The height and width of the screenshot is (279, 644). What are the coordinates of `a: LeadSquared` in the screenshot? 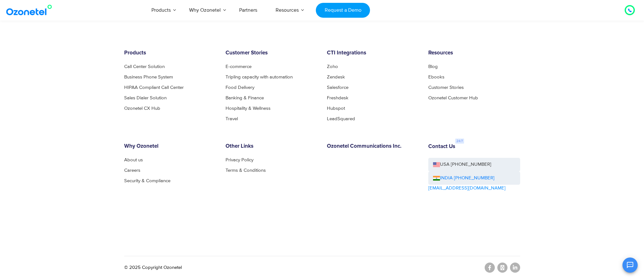 It's located at (341, 119).